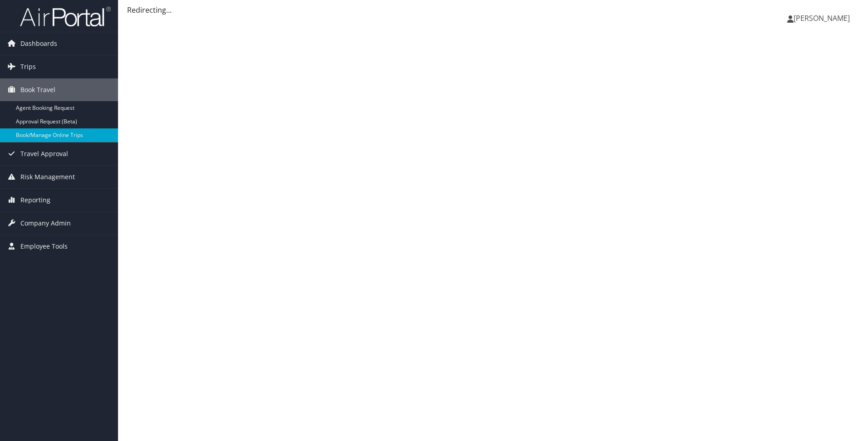 The height and width of the screenshot is (441, 868). What do you see at coordinates (44, 154) in the screenshot?
I see `span: Travel Approval` at bounding box center [44, 154].